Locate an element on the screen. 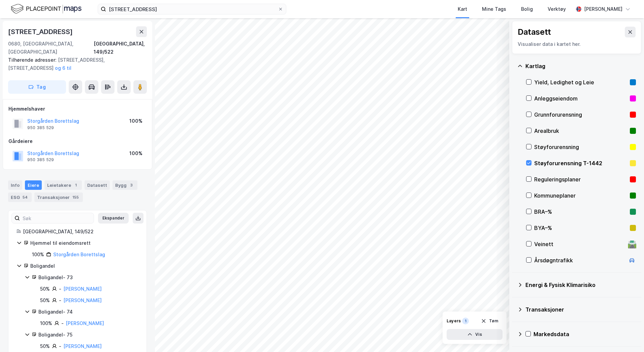 Image resolution: width=644 pixels, height=352 pixels. div: BYA–% is located at coordinates (581, 228).